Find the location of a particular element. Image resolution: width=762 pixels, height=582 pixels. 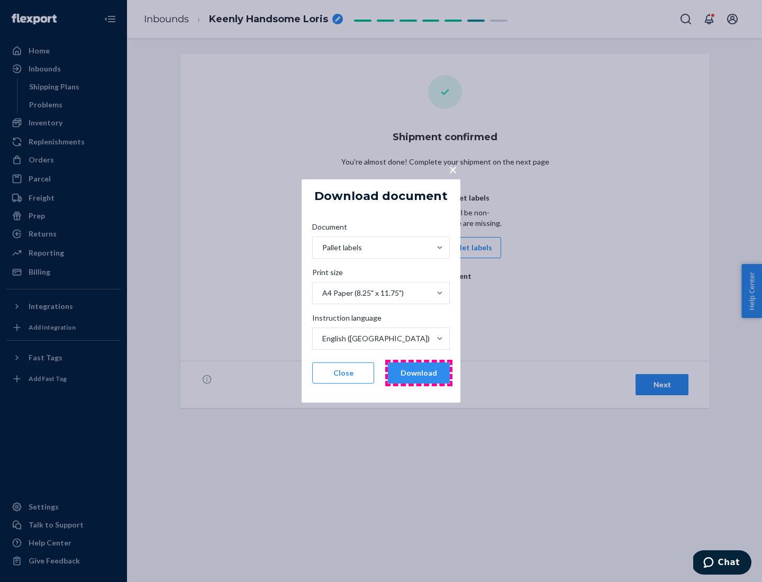

span: Chat is located at coordinates (35, 12).